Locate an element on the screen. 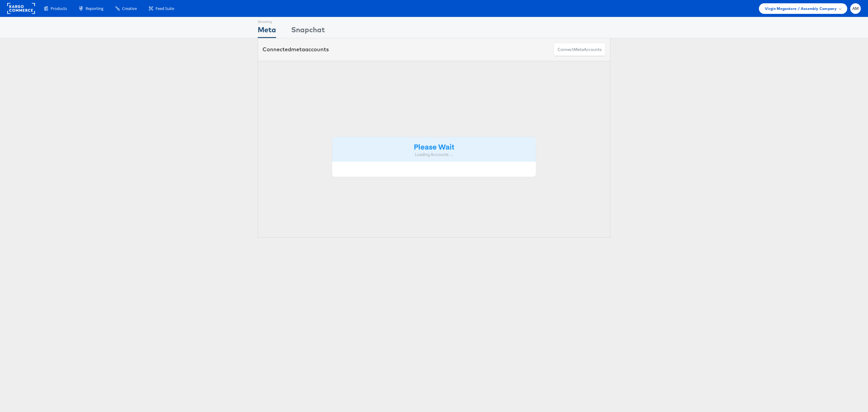  span: Feed Suite is located at coordinates (165, 9).